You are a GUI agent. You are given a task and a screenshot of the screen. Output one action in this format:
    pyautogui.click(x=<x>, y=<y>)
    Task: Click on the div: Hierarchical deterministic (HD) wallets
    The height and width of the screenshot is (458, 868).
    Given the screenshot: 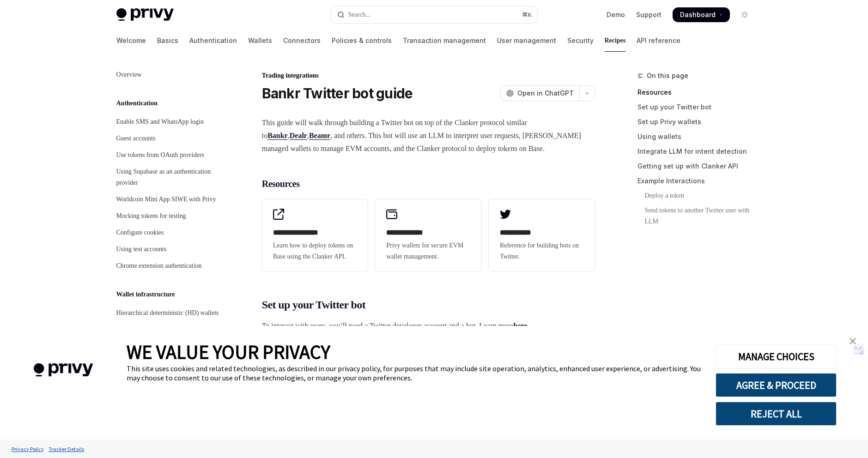 What is the action you would take?
    pyautogui.click(x=168, y=313)
    